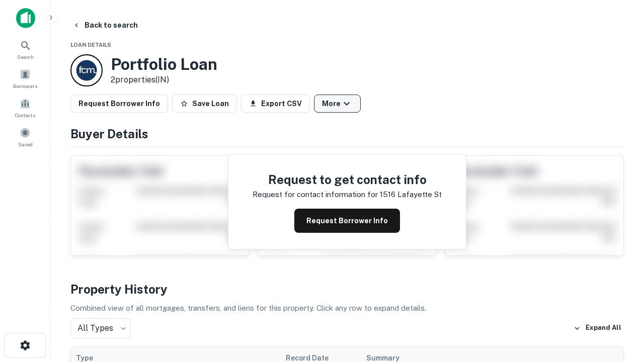  I want to click on h4: Property History, so click(347, 289).